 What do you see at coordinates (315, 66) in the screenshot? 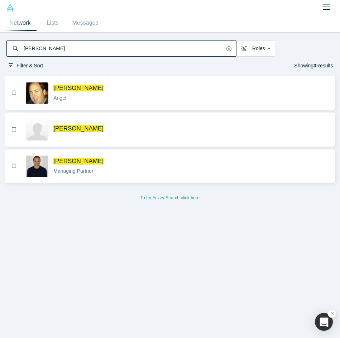
I see `strong: 3` at bounding box center [315, 66].